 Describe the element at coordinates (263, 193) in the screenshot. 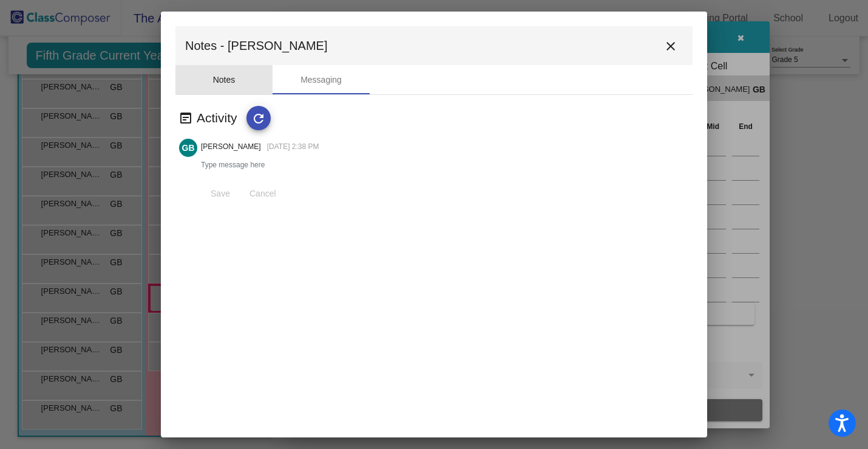

I see `span: Cancel` at that location.